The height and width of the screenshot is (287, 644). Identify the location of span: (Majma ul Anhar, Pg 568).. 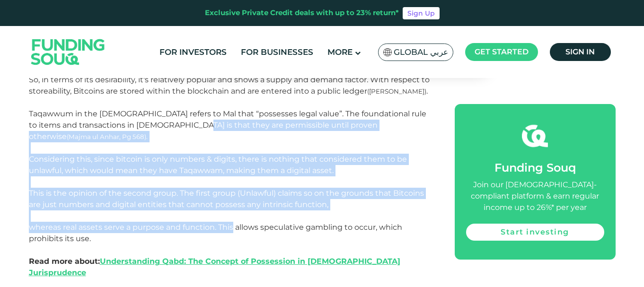
(107, 137).